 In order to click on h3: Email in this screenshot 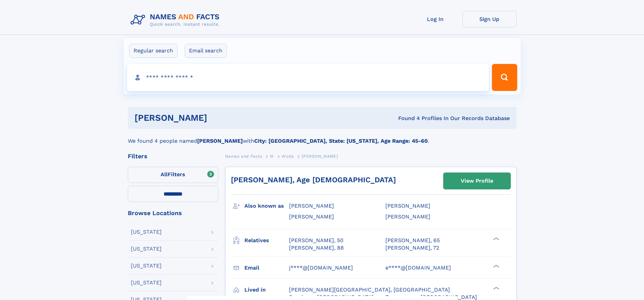, I will do `click(267, 268)`.